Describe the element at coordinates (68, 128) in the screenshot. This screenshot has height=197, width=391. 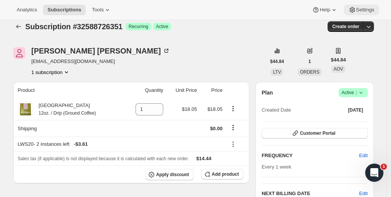
I see `th: Shipping` at that location.